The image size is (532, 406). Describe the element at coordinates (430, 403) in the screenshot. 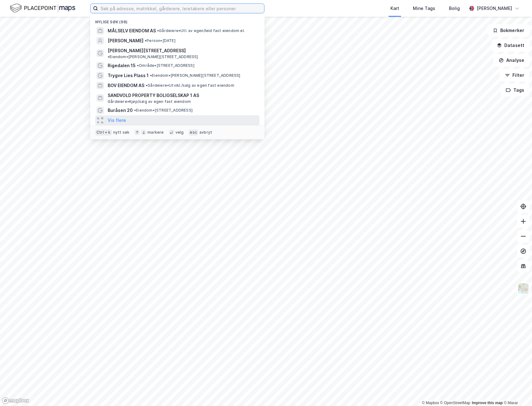

I see `a: Mapbox` at that location.